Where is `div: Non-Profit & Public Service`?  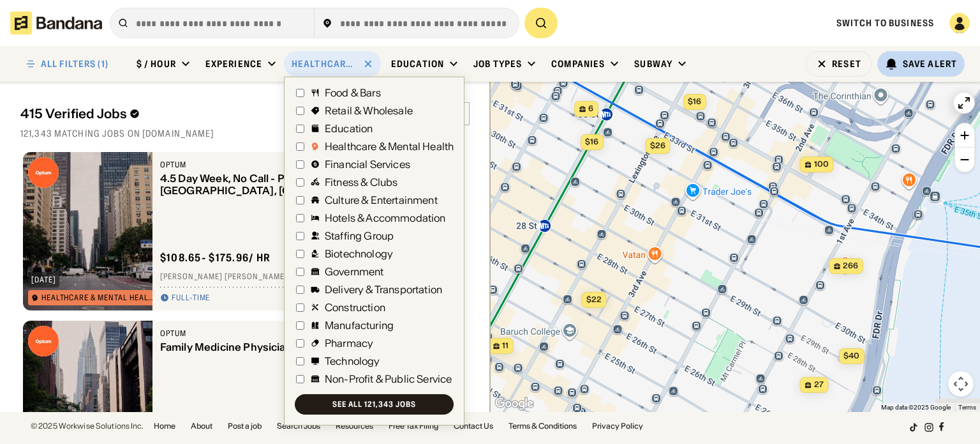 div: Non-Profit & Public Service is located at coordinates (388, 379).